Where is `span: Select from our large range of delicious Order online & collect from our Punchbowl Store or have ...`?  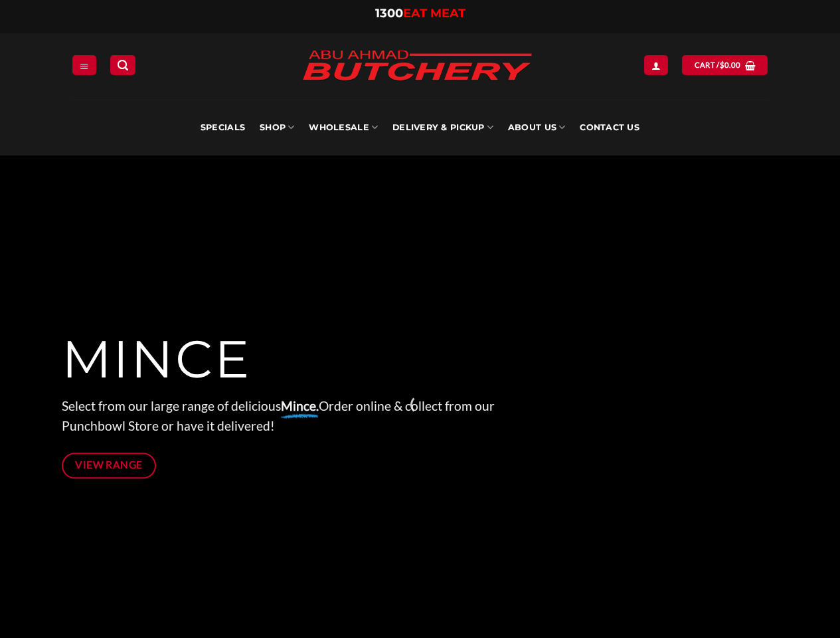 span: Select from our large range of delicious Order online & collect from our Punchbowl Store or have ... is located at coordinates (278, 416).